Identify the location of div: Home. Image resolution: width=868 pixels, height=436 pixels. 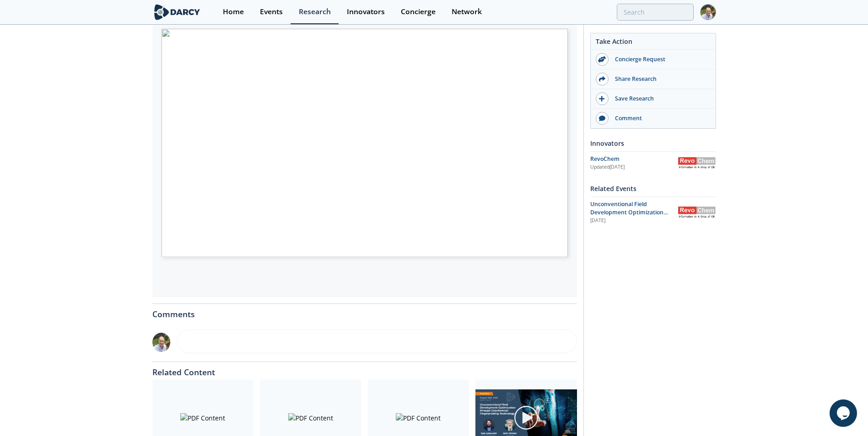
(233, 12).